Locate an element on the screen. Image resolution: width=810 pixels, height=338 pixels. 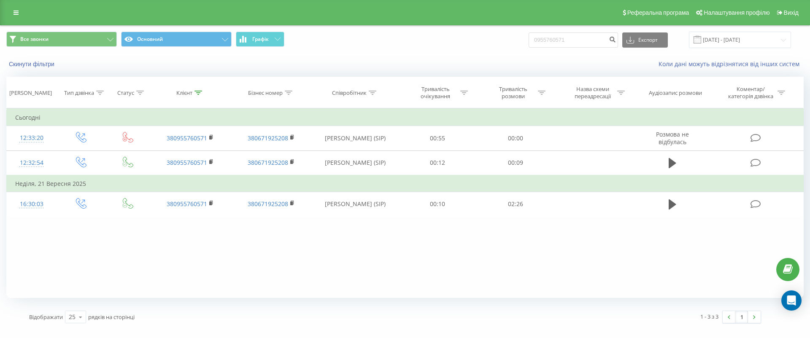
span: Вихід is located at coordinates (791, 13).